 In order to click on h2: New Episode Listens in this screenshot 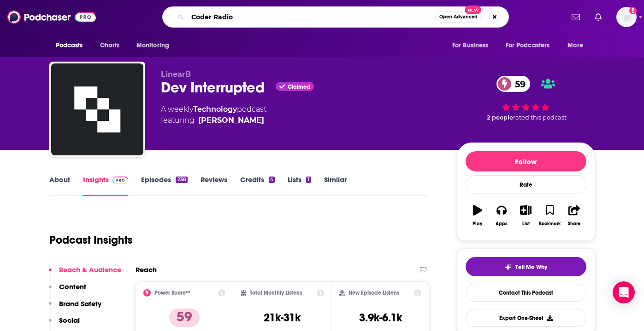, I will do `click(374, 294)`.